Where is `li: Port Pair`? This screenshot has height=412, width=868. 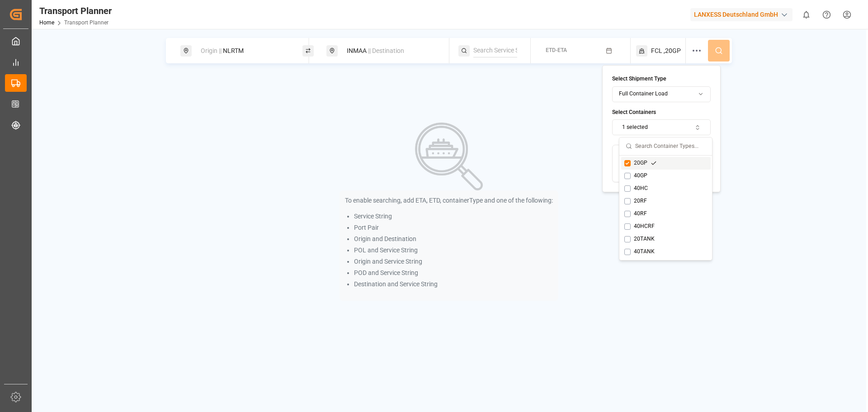
li: Port Pair is located at coordinates (453, 227).